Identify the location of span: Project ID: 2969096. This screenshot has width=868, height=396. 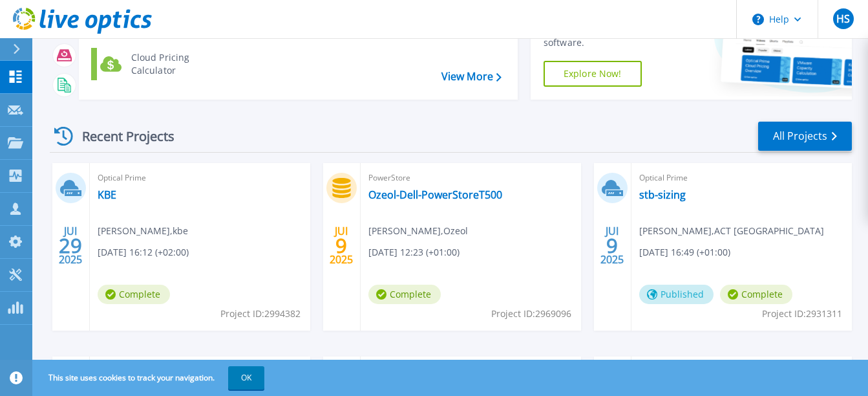
(532, 313).